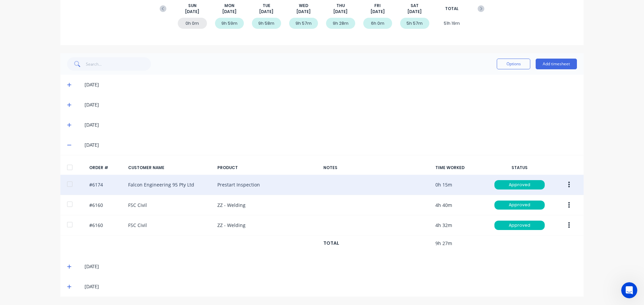 The image size is (644, 305). What do you see at coordinates (170, 168) in the screenshot?
I see `div: CUSTOMER NAME` at bounding box center [170, 168].